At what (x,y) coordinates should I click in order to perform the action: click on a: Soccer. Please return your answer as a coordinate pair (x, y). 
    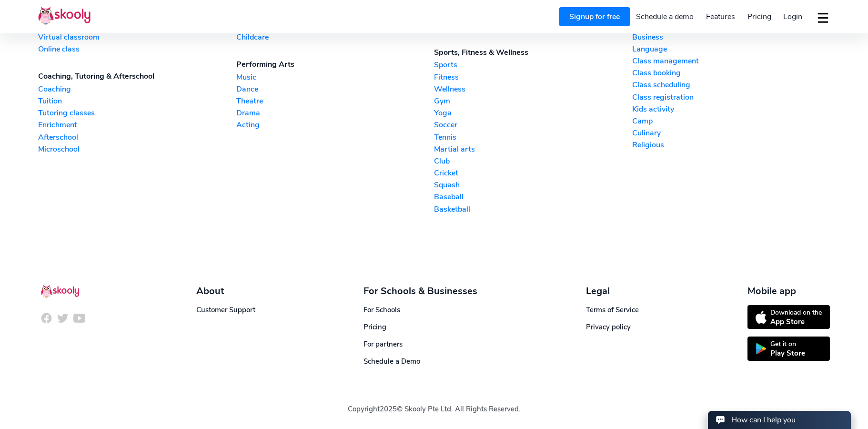
    Looking at the image, I should click on (533, 125).